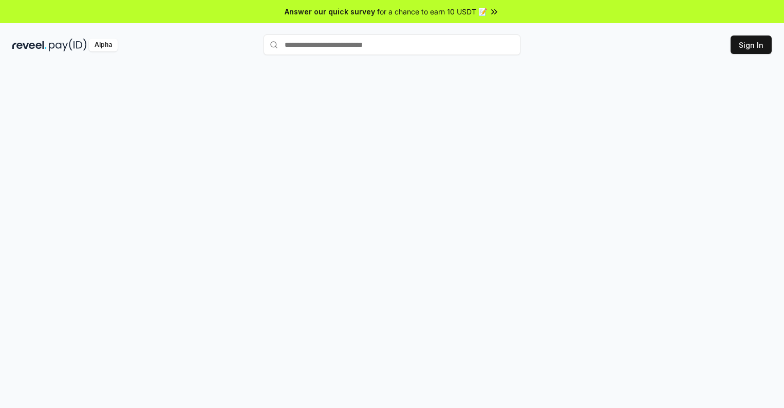 This screenshot has height=408, width=784. Describe the element at coordinates (432, 11) in the screenshot. I see `span: for a chance to earn 10 USDT 📝` at that location.